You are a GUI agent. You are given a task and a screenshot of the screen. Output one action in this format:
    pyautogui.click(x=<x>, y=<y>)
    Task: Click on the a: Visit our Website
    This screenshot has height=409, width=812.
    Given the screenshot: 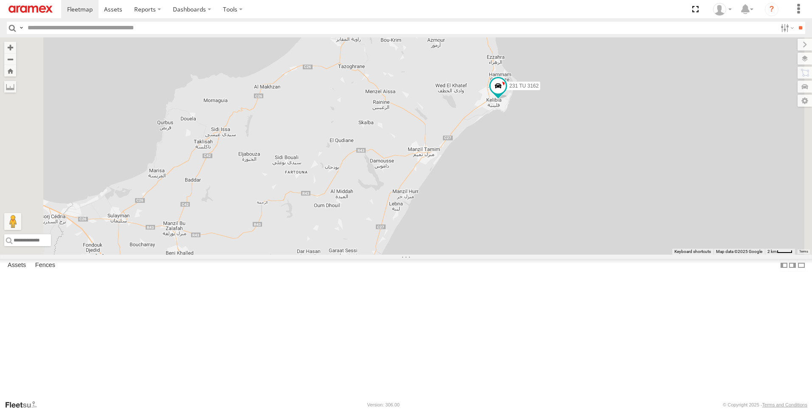 What is the action you would take?
    pyautogui.click(x=24, y=404)
    